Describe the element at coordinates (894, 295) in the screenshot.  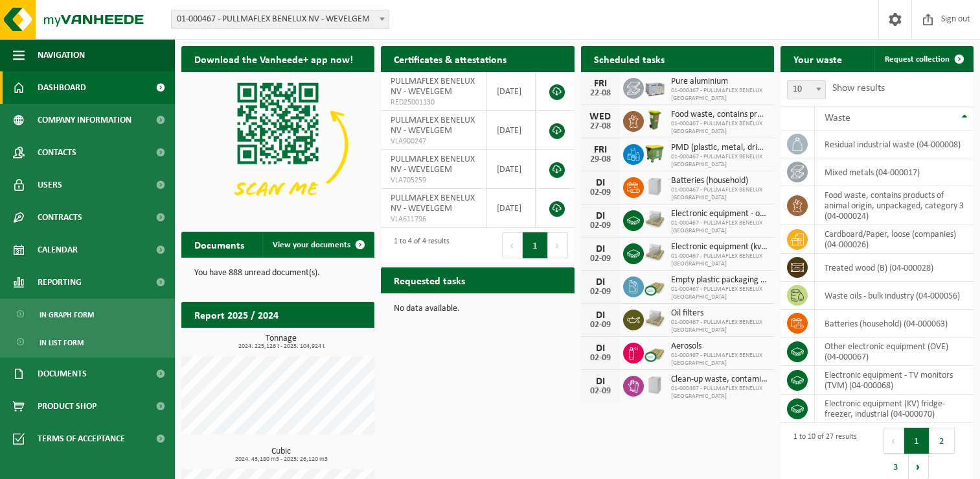
I see `td: Waste oils - bulk industry (04-000056)` at that location.